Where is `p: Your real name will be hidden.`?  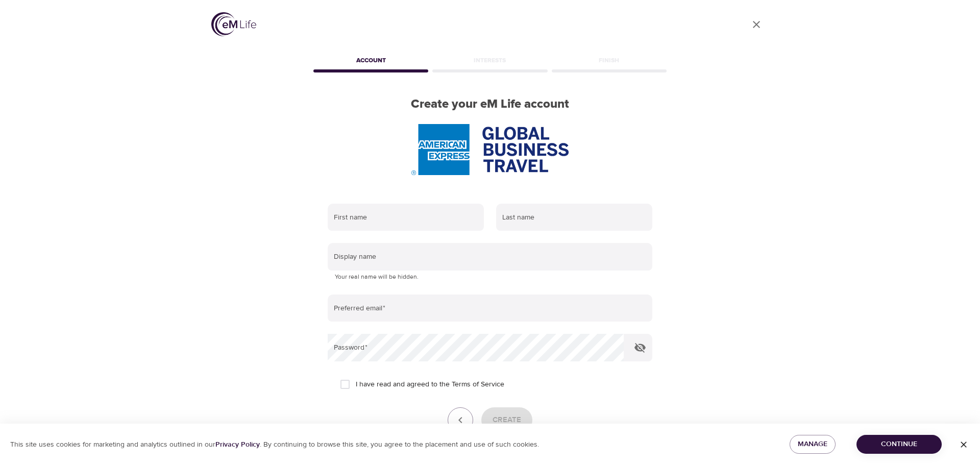 p: Your real name will be hidden. is located at coordinates (490, 277).